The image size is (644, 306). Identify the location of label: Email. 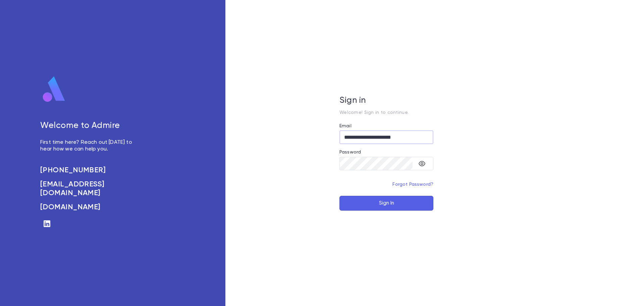
(346, 126).